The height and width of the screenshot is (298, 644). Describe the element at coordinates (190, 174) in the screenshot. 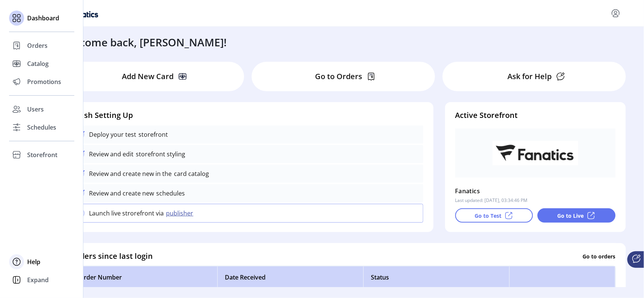

I see `p: card catalog` at that location.